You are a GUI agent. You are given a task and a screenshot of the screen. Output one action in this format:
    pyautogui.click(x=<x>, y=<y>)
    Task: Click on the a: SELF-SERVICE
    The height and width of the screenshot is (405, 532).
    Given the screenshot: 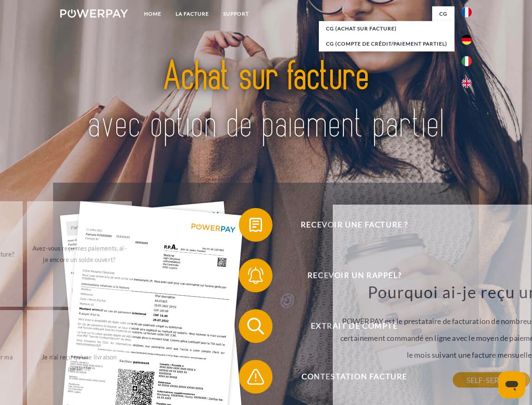 What is the action you would take?
    pyautogui.click(x=491, y=380)
    